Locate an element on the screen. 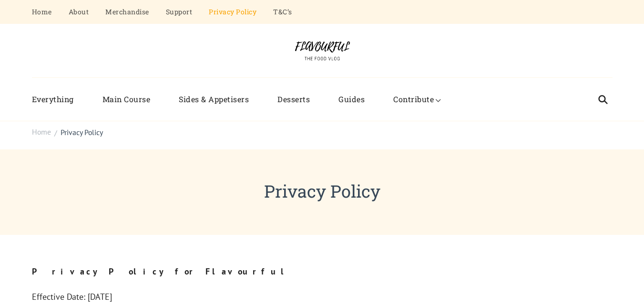 Image resolution: width=644 pixels, height=306 pixels. span: Home is located at coordinates (41, 131).